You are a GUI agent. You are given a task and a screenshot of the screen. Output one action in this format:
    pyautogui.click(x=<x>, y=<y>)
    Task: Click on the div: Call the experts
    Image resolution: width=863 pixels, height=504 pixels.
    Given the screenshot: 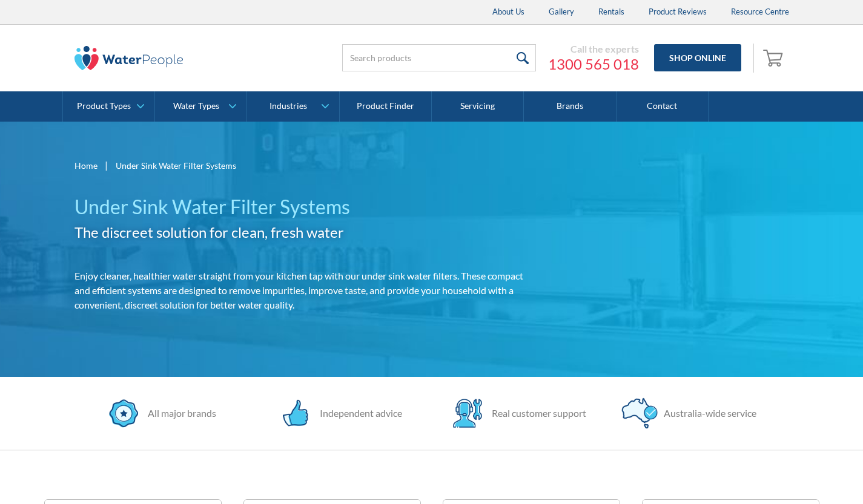 What is the action you would take?
    pyautogui.click(x=594, y=49)
    